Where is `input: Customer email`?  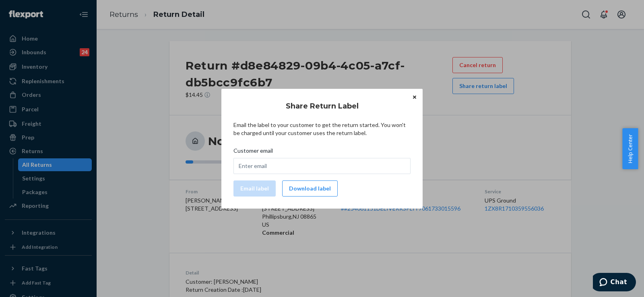 input: Customer email is located at coordinates (322, 166).